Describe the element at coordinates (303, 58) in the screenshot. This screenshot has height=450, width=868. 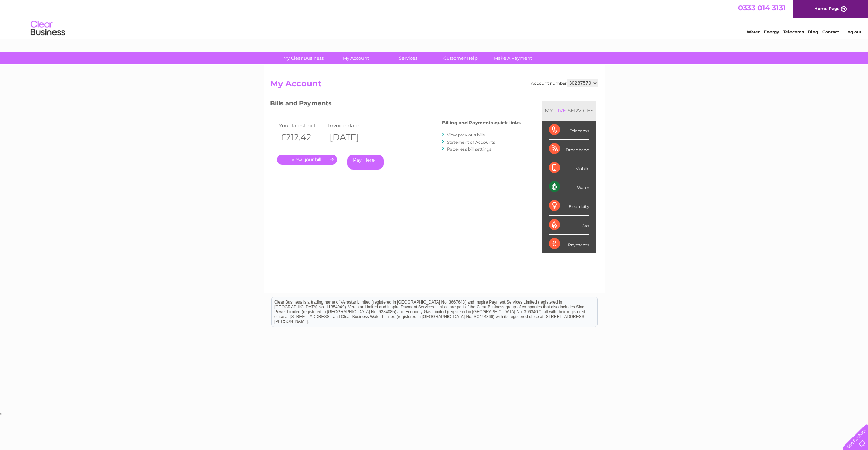
I see `a: My Clear Business` at that location.